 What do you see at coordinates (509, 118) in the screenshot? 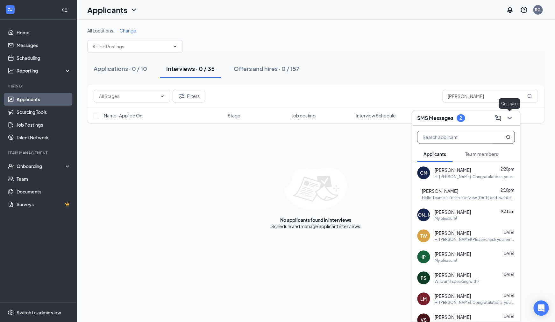
I see `button: ChevronDown` at bounding box center [509, 118].